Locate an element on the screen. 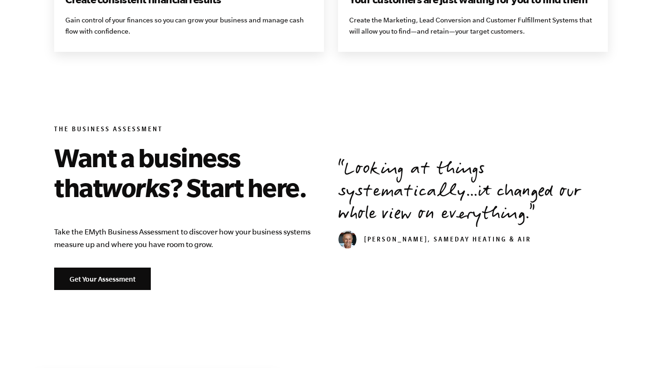  p: Gain control of your finances so you can grow your business and manage cash flow with confidence. is located at coordinates (189, 26).